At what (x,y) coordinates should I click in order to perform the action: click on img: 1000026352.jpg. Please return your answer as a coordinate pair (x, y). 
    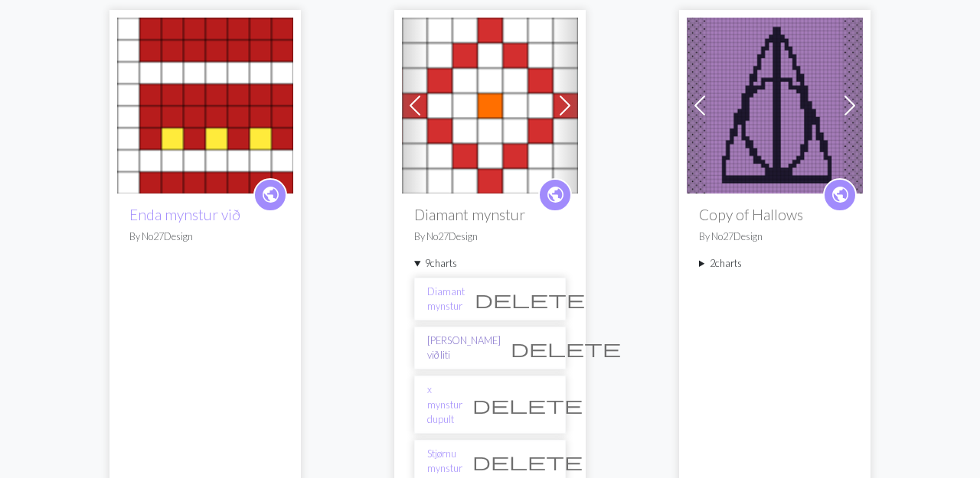
    Looking at the image, I should click on (775, 106).